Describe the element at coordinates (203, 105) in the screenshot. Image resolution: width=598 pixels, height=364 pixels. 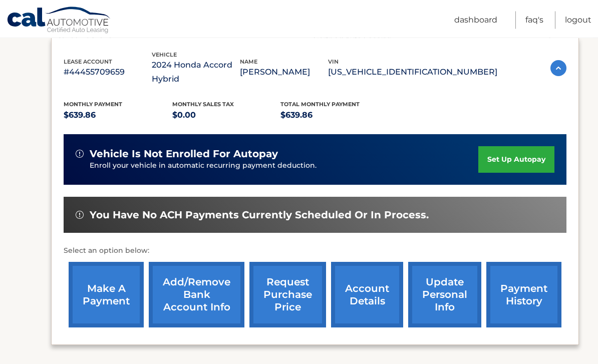
I see `span: Monthly sales Tax` at that location.